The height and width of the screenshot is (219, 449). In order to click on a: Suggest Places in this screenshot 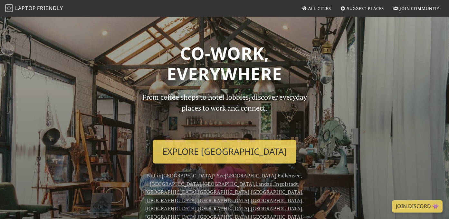, I will do `click(362, 8)`.